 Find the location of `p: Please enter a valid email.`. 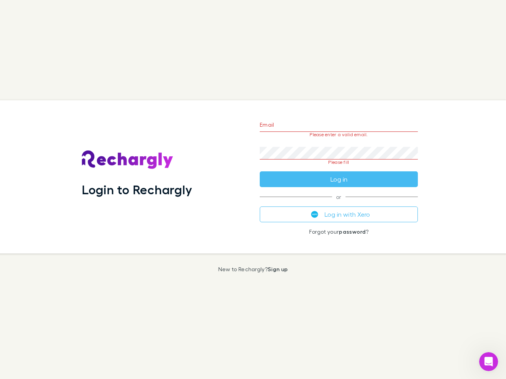

p: Please enter a valid email. is located at coordinates (339, 135).